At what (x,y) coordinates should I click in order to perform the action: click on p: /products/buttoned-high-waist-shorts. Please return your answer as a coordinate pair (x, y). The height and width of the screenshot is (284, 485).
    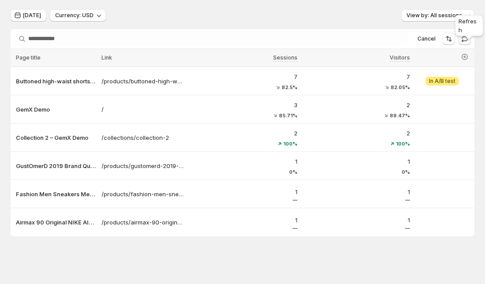
    Looking at the image, I should click on (143, 81).